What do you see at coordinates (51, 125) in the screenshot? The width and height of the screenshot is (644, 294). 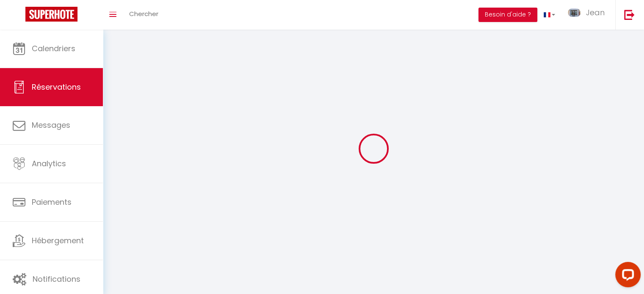 I see `span: Messages` at bounding box center [51, 125].